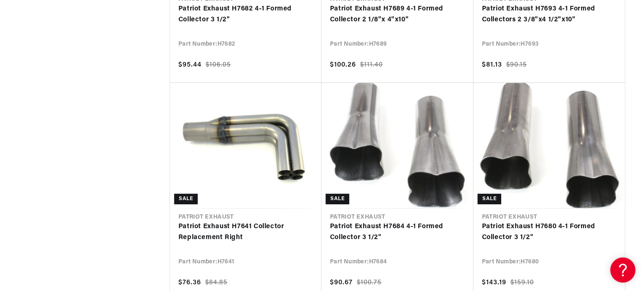 This screenshot has height=291, width=644. I want to click on a: Patriot Exhaust H7641 Collector Replacement Right, so click(245, 233).